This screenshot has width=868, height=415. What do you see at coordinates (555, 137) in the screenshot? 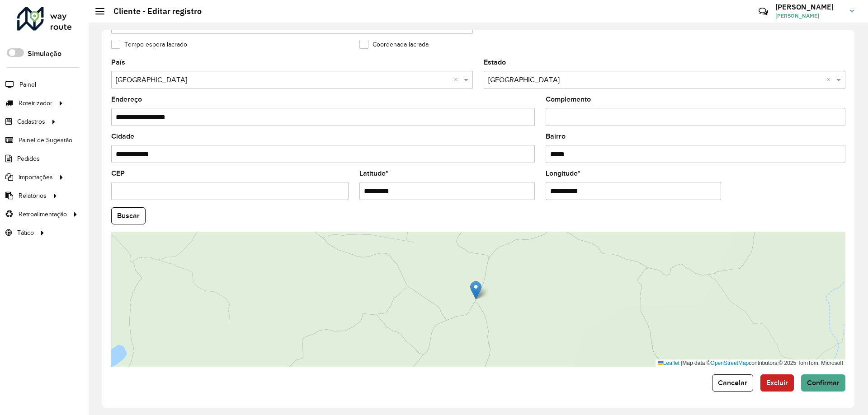
I see `label: Bairro` at bounding box center [555, 137].